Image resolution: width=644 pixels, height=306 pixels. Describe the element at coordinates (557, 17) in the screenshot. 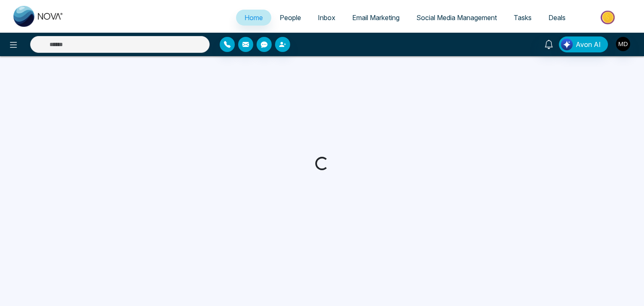

I see `a: Deals` at that location.